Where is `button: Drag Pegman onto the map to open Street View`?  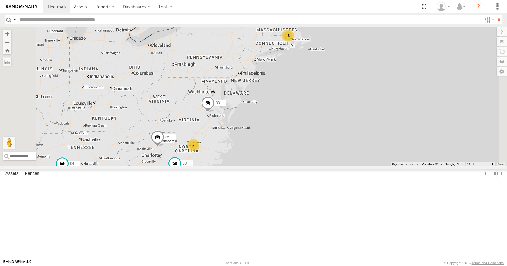
button: Drag Pegman onto the map to open Street View is located at coordinates (9, 143).